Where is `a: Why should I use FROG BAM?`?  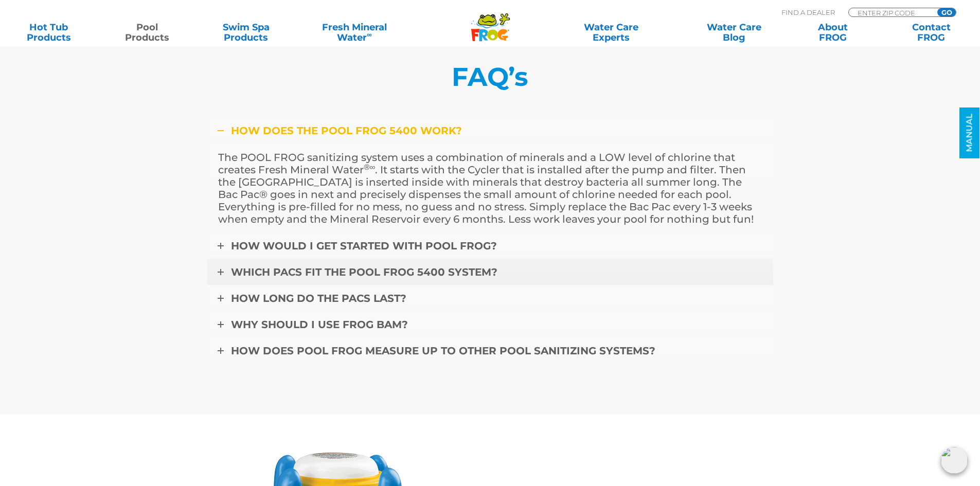
a: Why should I use FROG BAM? is located at coordinates (490, 325).